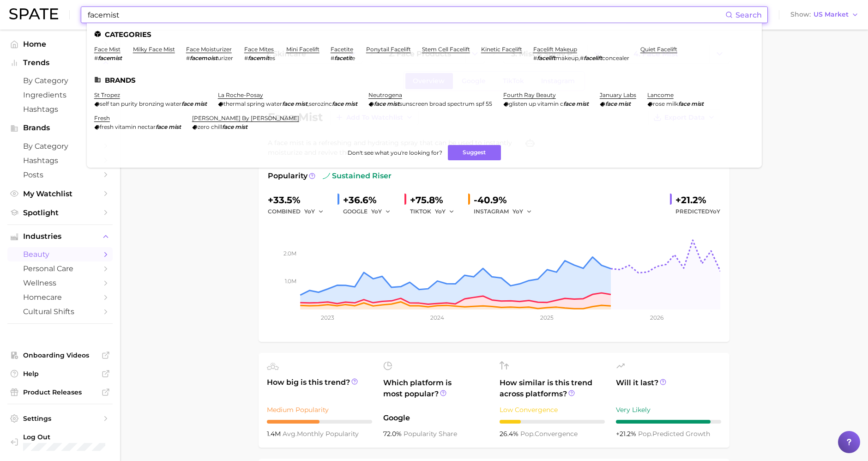  Describe the element at coordinates (388, 49) in the screenshot. I see `a: ponytail facelift` at that location.